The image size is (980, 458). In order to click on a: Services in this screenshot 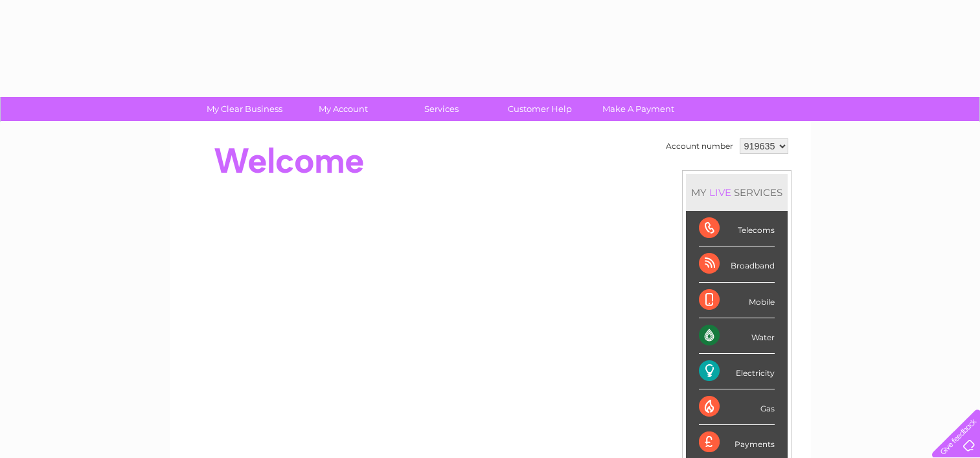, I will do `click(441, 109)`.